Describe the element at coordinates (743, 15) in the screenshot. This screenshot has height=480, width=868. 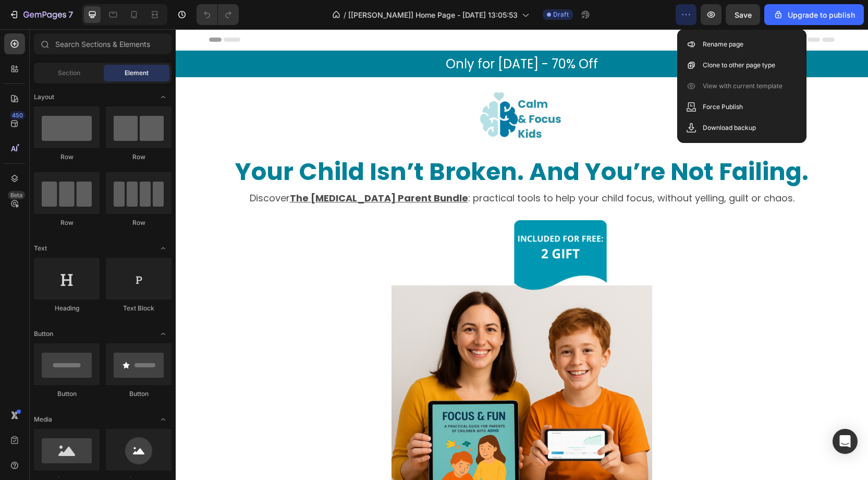
I see `span: Save` at that location.